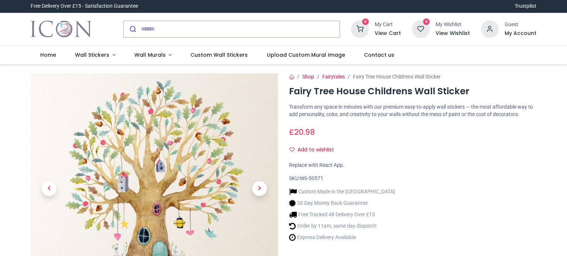  Describe the element at coordinates (387, 34) in the screenshot. I see `h6: View Cart` at that location.